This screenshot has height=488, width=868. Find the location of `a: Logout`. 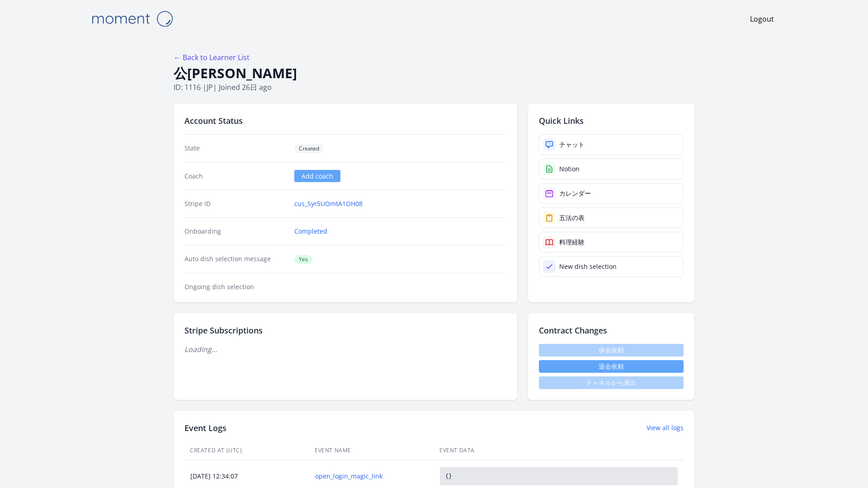

a: Logout is located at coordinates (762, 19).